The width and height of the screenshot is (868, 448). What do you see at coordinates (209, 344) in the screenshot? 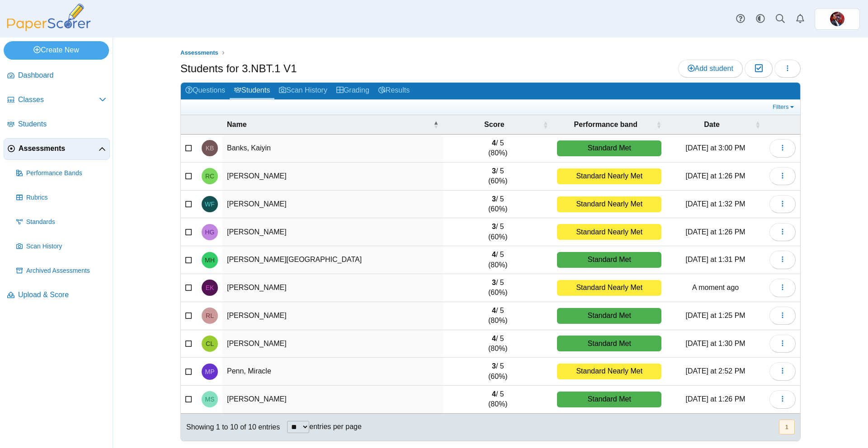
I see `span: Cathleen Lynch` at bounding box center [209, 344].